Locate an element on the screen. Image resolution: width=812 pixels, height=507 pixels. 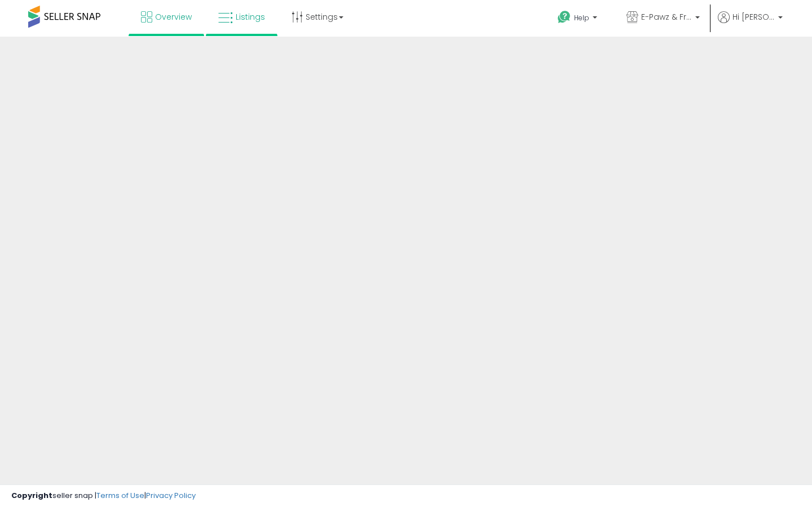
a: Terms of Use is located at coordinates (120, 495).